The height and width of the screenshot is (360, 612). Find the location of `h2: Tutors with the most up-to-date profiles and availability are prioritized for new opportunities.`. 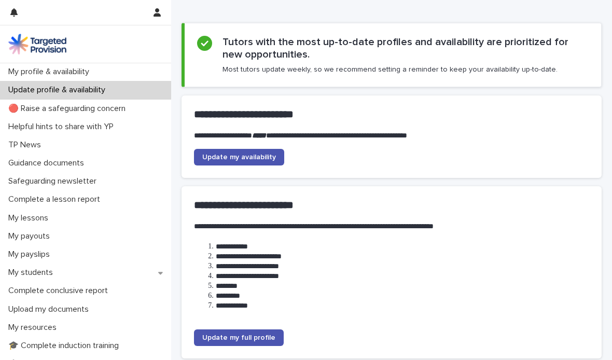

h2: Tutors with the most up-to-date profiles and availability are prioritized for new opportunities. is located at coordinates (406, 48).